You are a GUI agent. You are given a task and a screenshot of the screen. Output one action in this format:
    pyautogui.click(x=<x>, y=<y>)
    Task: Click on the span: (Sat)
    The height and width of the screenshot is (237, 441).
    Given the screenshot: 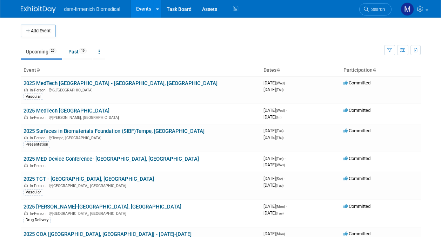 What is the action you would take?
    pyautogui.click(x=279, y=178)
    